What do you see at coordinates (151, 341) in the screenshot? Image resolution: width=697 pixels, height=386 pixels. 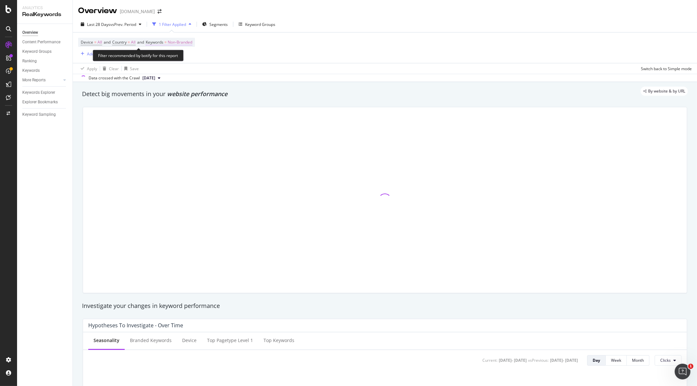 I see `div: Branded Keywords` at bounding box center [151, 341].